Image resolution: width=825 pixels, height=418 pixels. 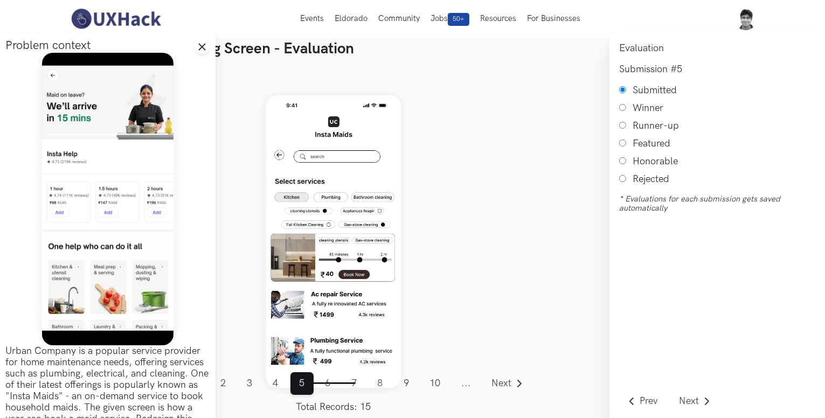 I want to click on label: Winner, so click(x=648, y=108).